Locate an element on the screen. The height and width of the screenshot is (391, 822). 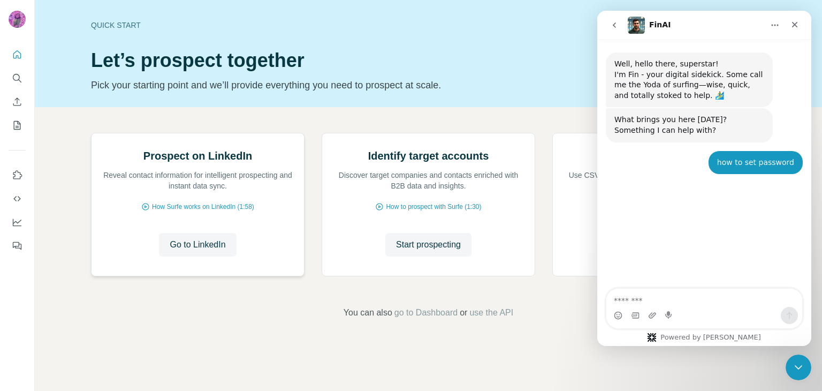
button: Gif picker is located at coordinates (38, 304).